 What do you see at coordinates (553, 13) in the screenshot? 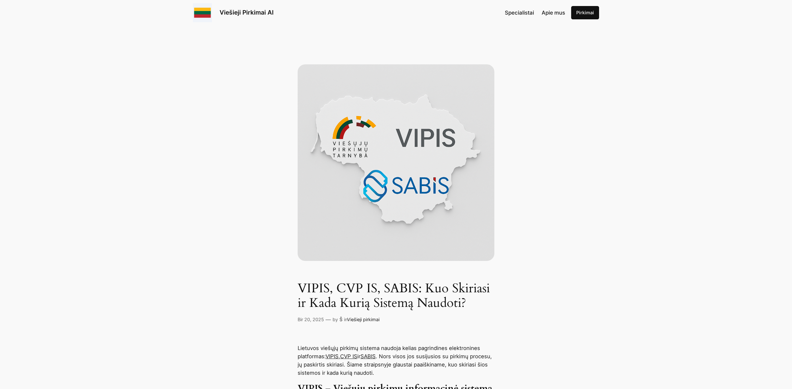
I see `a: Apie mus` at bounding box center [553, 13].